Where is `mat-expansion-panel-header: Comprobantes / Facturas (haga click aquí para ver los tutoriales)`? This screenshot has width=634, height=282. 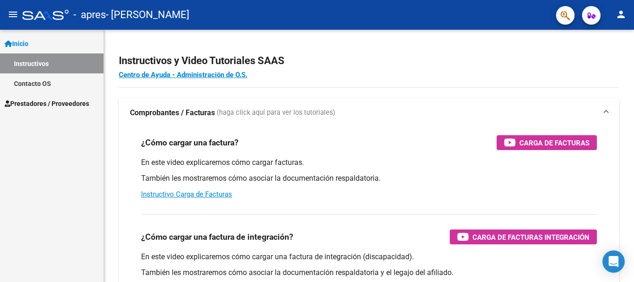 mat-expansion-panel-header: Comprobantes / Facturas (haga click aquí para ver los tutoriales) is located at coordinates (369, 113).